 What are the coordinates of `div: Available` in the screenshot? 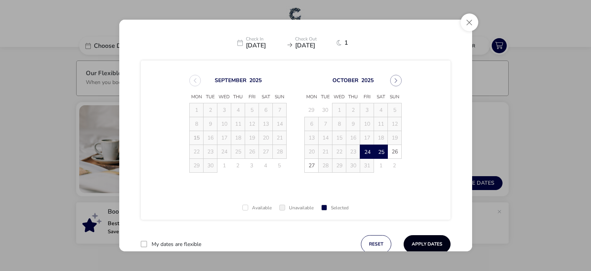 It's located at (257, 207).